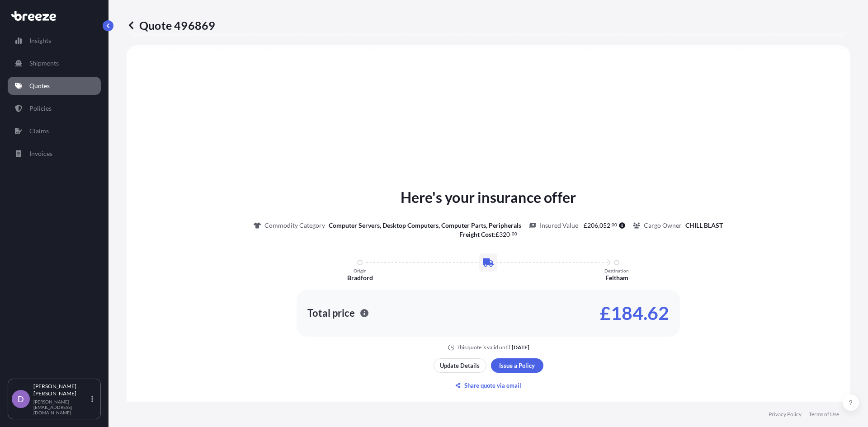 The image size is (868, 427). What do you see at coordinates (488, 197) in the screenshot?
I see `p: Here's your insurance offer` at bounding box center [488, 197].